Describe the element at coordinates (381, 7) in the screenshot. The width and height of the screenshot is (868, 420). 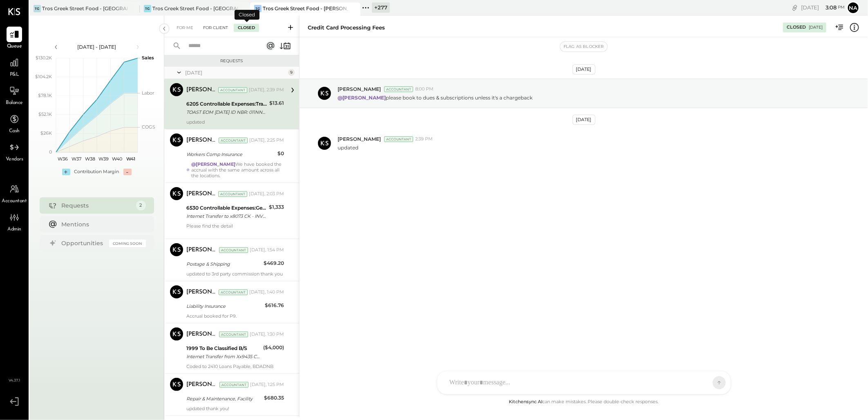
I see `div: + 277` at that location.